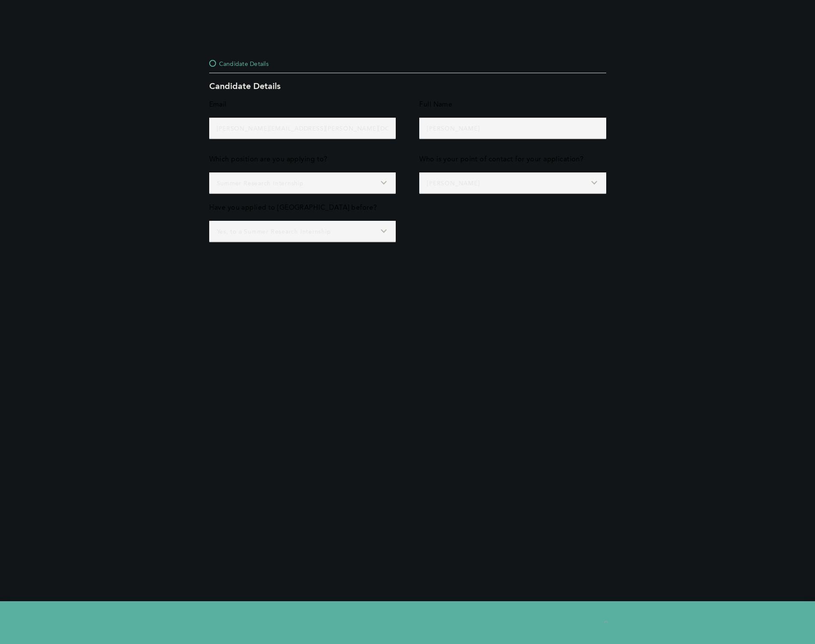 The width and height of the screenshot is (815, 644). Describe the element at coordinates (244, 63) in the screenshot. I see `span: Candidate Details` at that location.